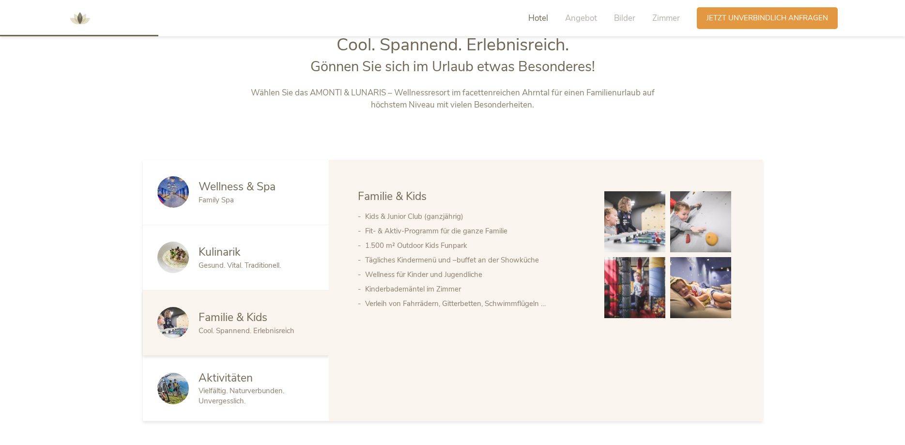 The width and height of the screenshot is (905, 445). I want to click on span: Gönnen Sie sich im Urlaub etwas Besonderes!, so click(453, 66).